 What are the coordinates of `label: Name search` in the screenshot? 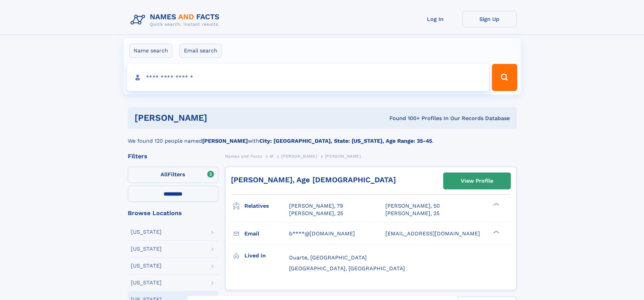 It's located at (151, 51).